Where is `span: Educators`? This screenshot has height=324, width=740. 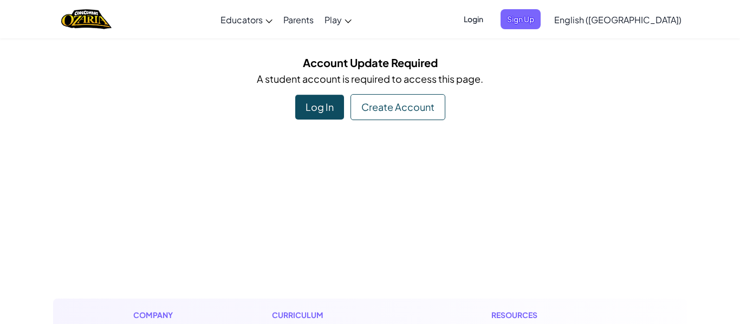
span: Educators is located at coordinates (242, 19).